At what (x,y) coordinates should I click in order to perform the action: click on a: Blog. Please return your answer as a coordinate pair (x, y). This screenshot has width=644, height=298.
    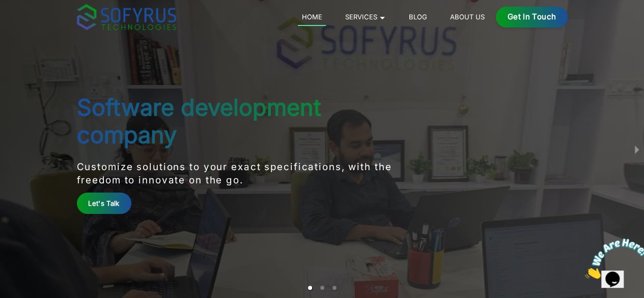
    Looking at the image, I should click on (417, 17).